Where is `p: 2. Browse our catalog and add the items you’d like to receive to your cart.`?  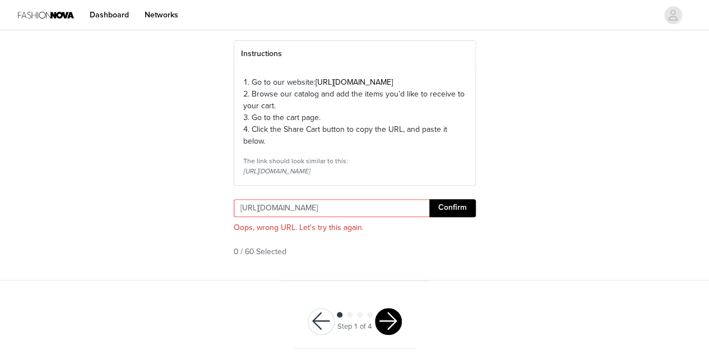
p: 2. Browse our catalog and add the items you’d like to receive to your cart. is located at coordinates (355, 100).